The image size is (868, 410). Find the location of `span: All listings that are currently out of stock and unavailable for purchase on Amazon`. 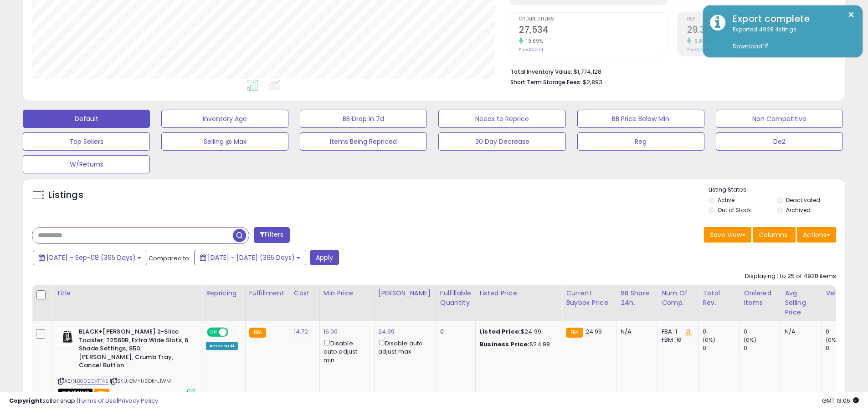

span: All listings that are currently out of stock and unavailable for purchase on Amazon is located at coordinates (75, 393).